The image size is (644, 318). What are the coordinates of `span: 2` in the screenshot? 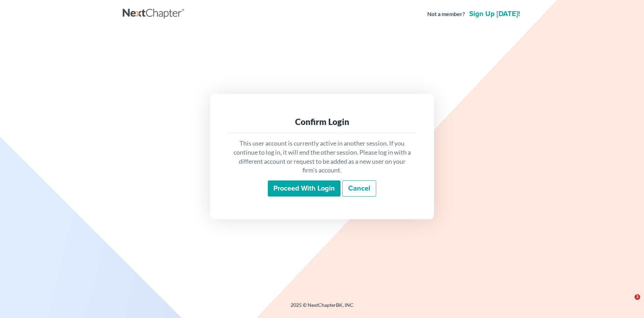 It's located at (637, 297).